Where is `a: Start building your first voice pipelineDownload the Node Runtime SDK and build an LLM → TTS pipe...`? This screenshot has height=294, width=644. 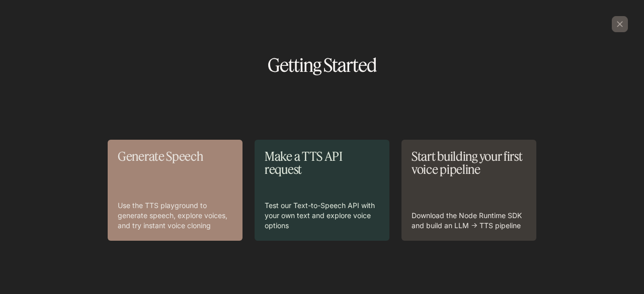 a: Start building your first voice pipelineDownload the Node Runtime SDK and build an LLM → TTS pipe... is located at coordinates (469, 190).